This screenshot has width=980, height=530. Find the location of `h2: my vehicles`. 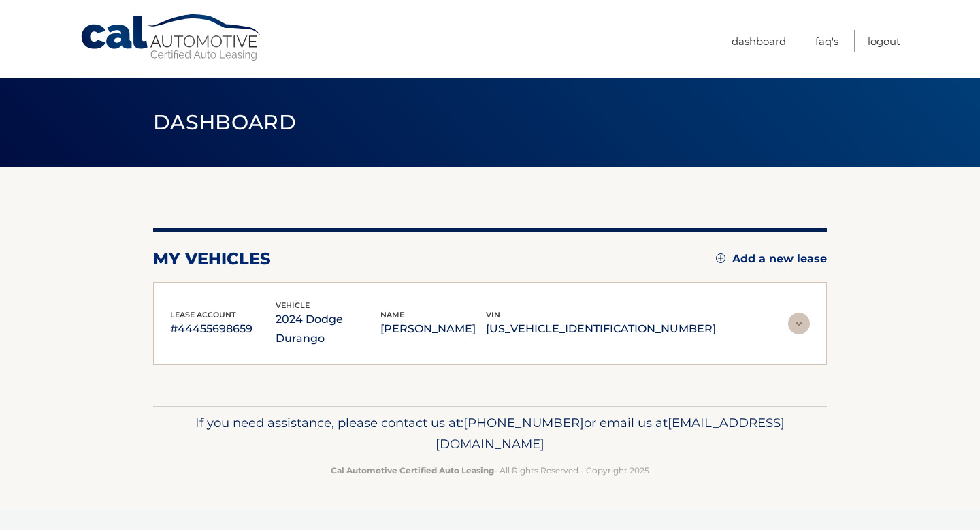

h2: my vehicles is located at coordinates (211, 259).